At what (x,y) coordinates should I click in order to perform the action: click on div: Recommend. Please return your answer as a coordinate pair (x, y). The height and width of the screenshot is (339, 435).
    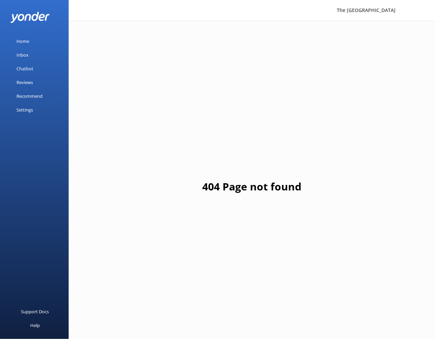
    Looking at the image, I should click on (30, 96).